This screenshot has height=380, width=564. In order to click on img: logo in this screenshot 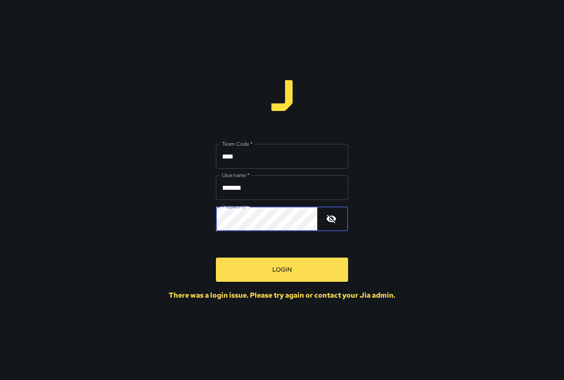, I will do `click(282, 96)`.